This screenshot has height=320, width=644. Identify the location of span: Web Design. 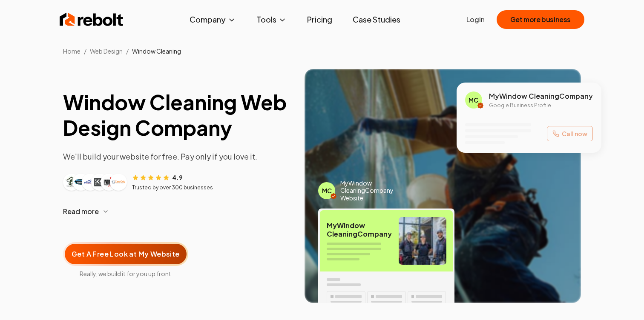
(106, 51).